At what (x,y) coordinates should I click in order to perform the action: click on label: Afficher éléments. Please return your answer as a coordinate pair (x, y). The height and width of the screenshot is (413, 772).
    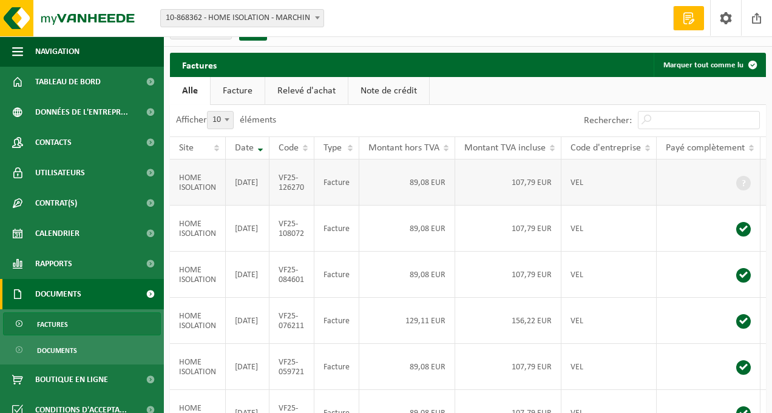
    Looking at the image, I should click on (226, 120).